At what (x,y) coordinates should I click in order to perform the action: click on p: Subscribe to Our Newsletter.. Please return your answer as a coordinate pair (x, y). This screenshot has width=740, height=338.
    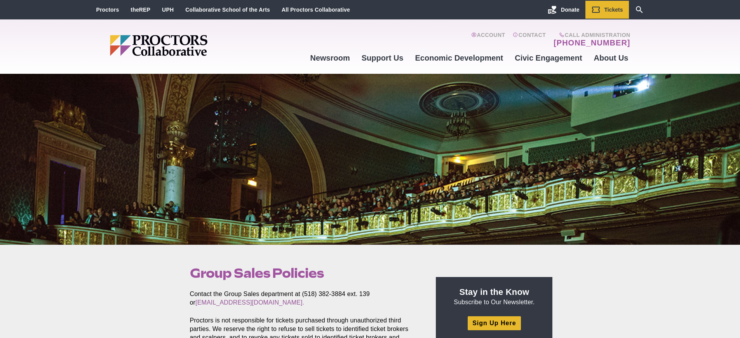
    Looking at the image, I should click on (494, 296).